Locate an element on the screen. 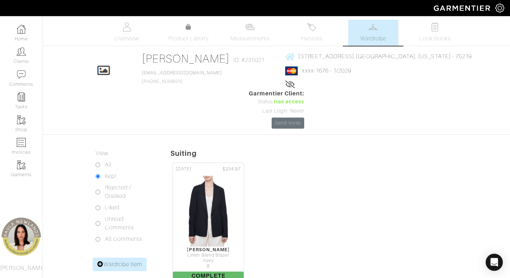  img: garmentier-logo-header-white-b43fb05a5012e4ada735d5af1a66efaba907eab6374d6393d1fbf88cb4ef424d.png is located at coordinates (463, 8).